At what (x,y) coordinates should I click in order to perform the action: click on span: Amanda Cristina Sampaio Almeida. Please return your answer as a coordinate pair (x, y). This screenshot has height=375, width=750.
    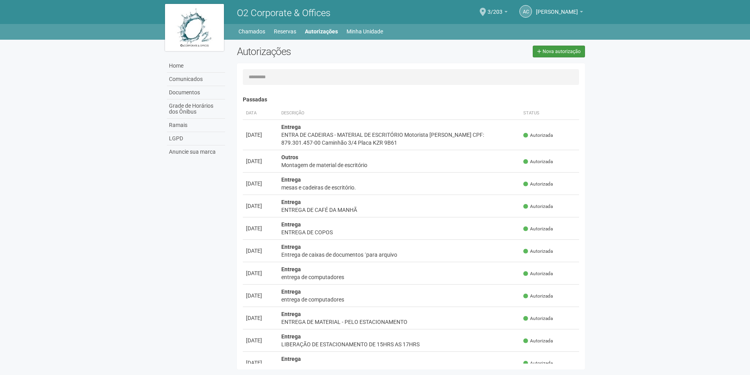
    Looking at the image, I should click on (557, 8).